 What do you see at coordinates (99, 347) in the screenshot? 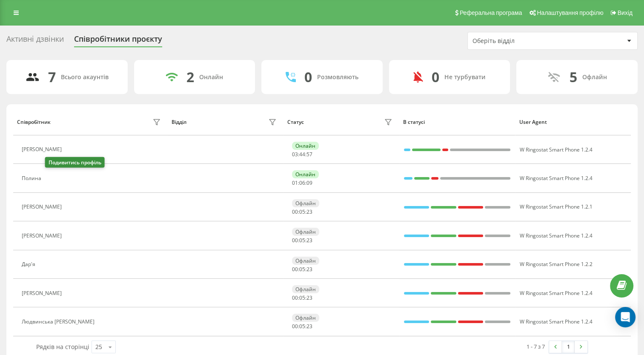
I see `div: 25` at bounding box center [99, 347].